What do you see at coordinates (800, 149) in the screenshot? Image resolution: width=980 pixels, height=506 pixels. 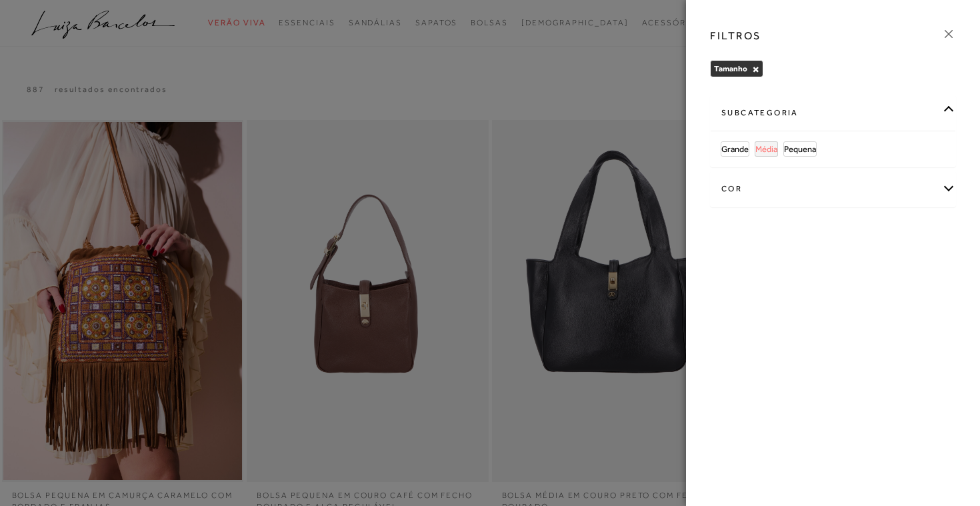 I see `a: Pequena` at bounding box center [800, 149].